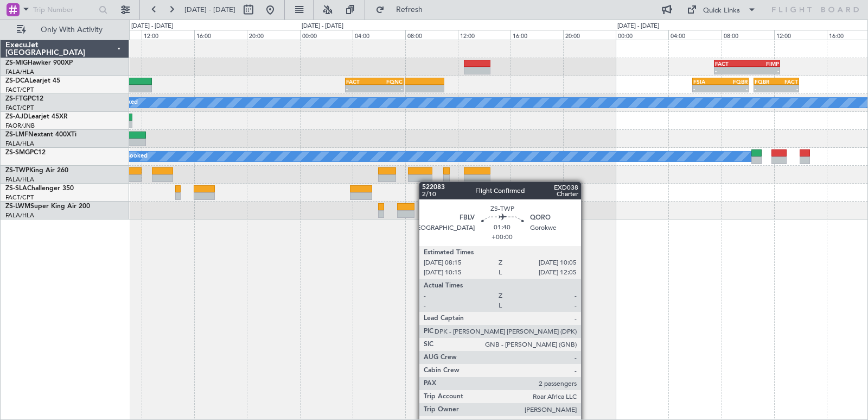 The image size is (868, 420). What do you see at coordinates (71, 30) in the screenshot?
I see `span: Only With Activity` at bounding box center [71, 30].